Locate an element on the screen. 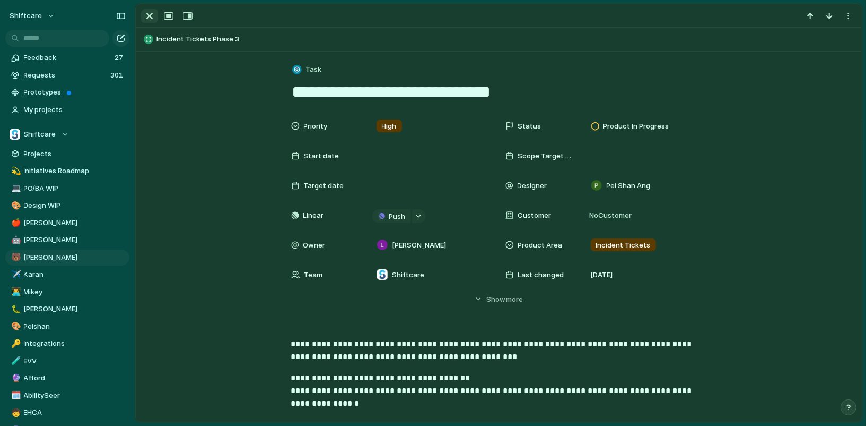 The width and height of the screenshot is (866, 426). span: Karan is located at coordinates (75, 274).